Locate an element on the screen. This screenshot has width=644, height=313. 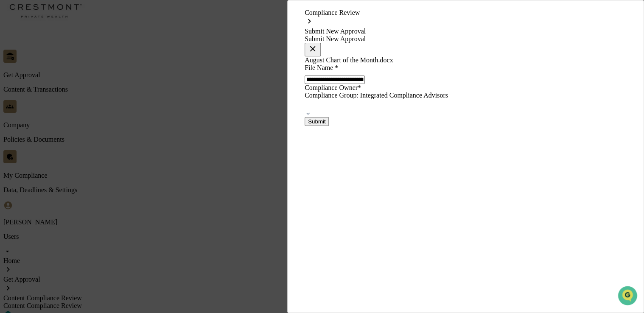
a: 🔎Data Lookup is located at coordinates (31, 127).